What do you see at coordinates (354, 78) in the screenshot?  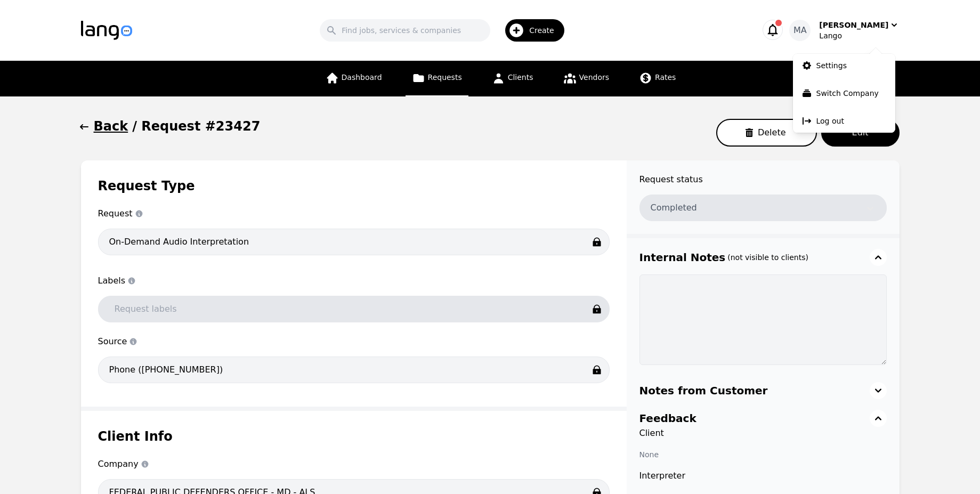 I see `a: Dashboard` at bounding box center [354, 78].